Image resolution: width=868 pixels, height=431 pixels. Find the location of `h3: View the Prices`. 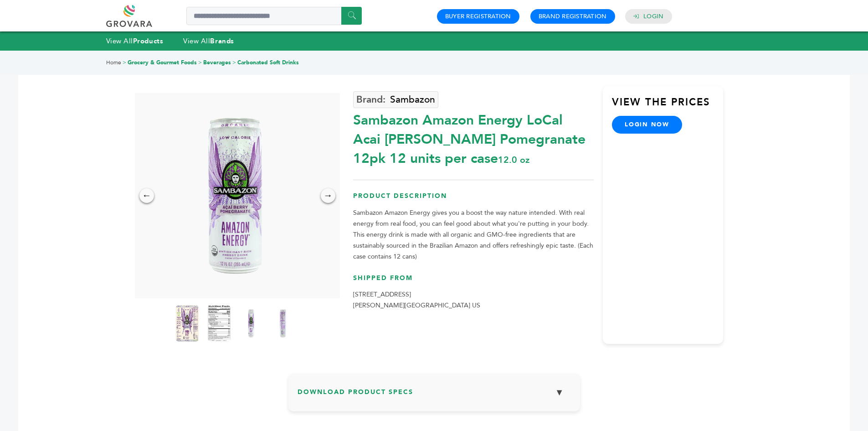

h3: View the Prices is located at coordinates (667, 106).